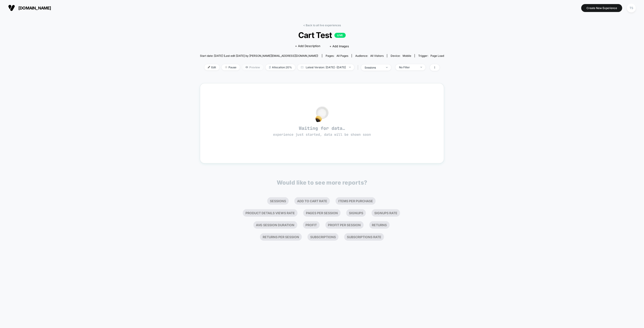  Describe the element at coordinates (281, 237) in the screenshot. I see `li: Returns Per Session` at that location.